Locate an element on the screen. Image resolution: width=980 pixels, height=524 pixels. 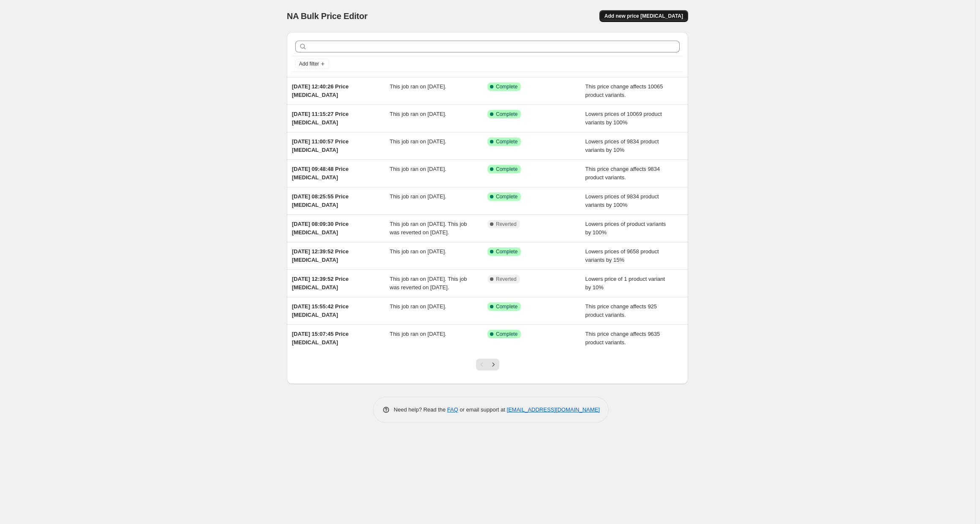
span: Lowers prices of 10069 product variants by 100% is located at coordinates (623, 118).